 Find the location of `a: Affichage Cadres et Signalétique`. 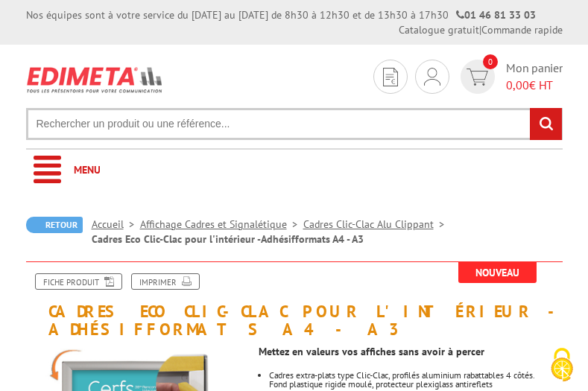

a: Affichage Cadres et Signalétique is located at coordinates (221, 225).